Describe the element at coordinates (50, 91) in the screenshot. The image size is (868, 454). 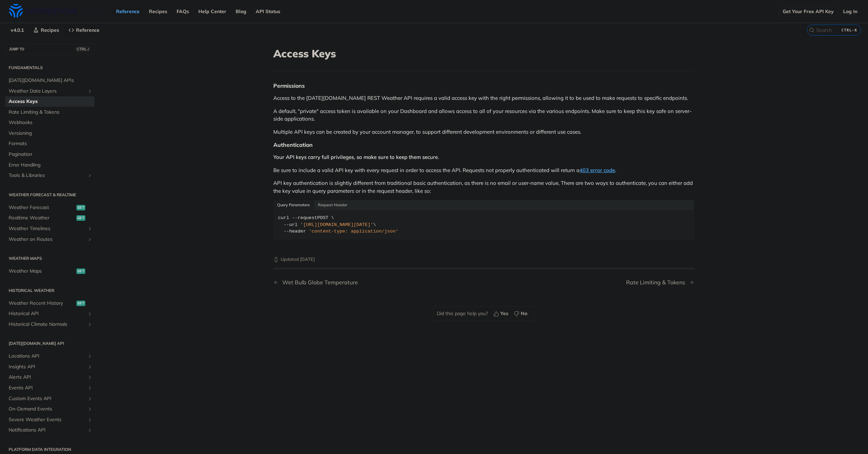
I see `a: Weather Data LayersShow subpages for Weather Data Layers` at that location.